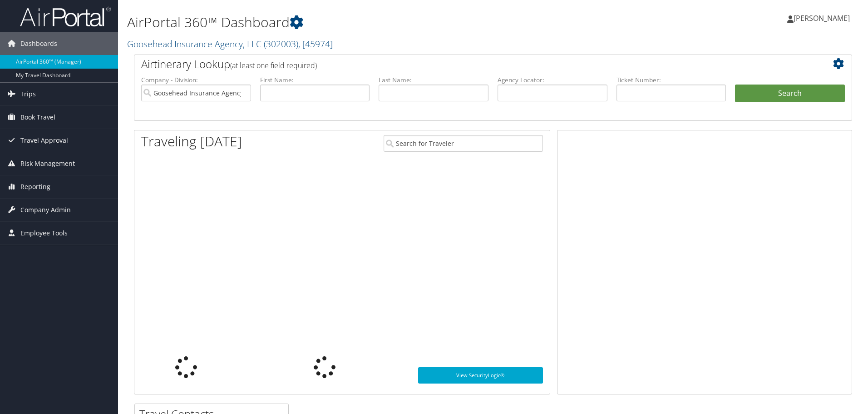 This screenshot has height=414, width=868. What do you see at coordinates (196, 80) in the screenshot?
I see `label: Company - Division:` at bounding box center [196, 80].